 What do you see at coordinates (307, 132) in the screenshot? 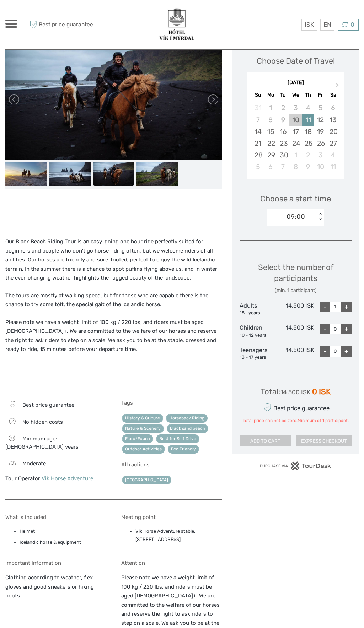
I see `div: Choose Thursday, September 18th, 2025` at bounding box center [307, 132].